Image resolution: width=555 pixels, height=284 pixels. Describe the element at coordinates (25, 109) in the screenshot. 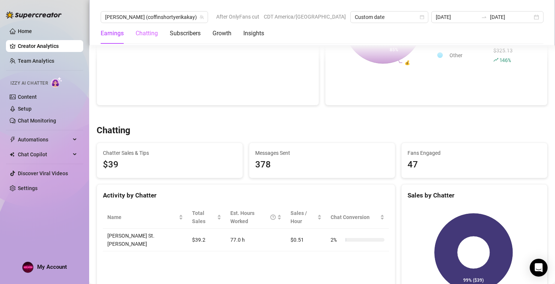

I see `a: Setup` at that location.